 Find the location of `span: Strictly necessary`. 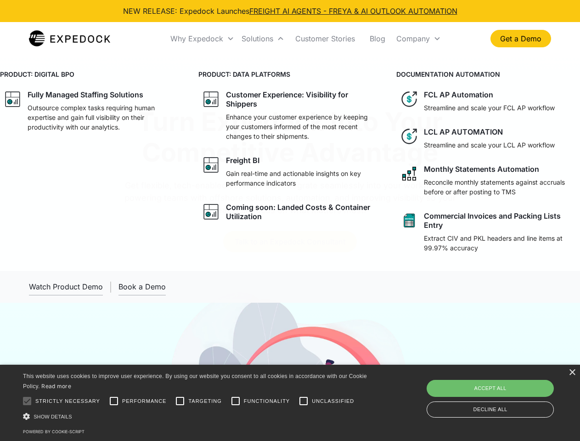

span: Strictly necessary is located at coordinates (68, 401).